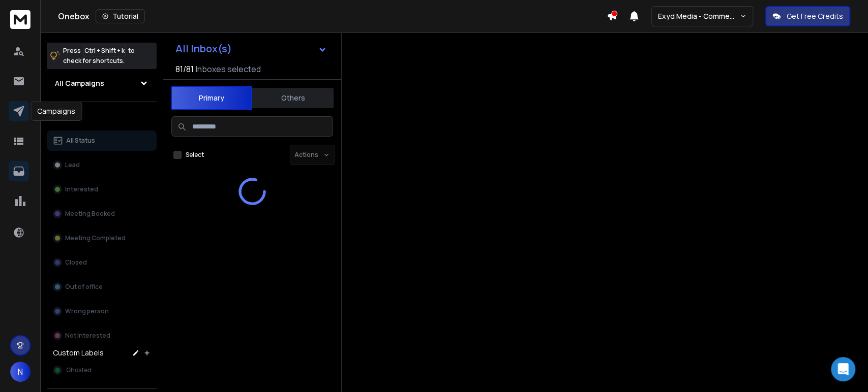 The image size is (868, 392). I want to click on span: N, so click(21, 372).